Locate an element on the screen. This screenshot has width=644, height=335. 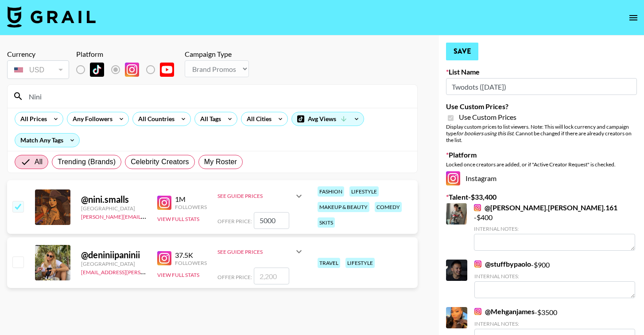
div: Avg Views is located at coordinates (328, 119).